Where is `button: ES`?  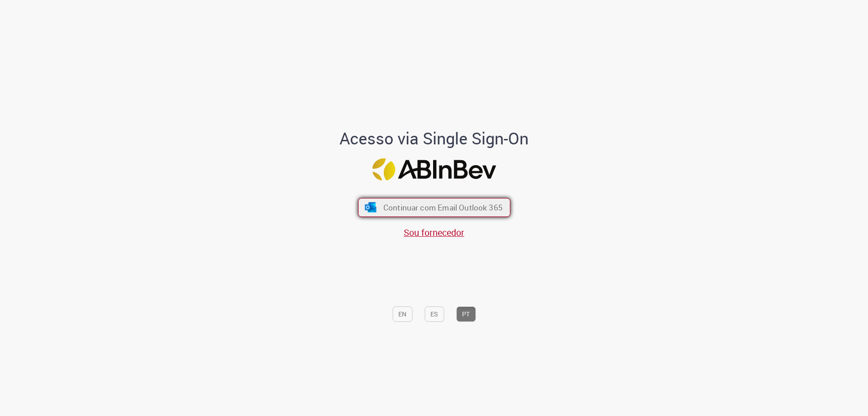 button: ES is located at coordinates (434, 314).